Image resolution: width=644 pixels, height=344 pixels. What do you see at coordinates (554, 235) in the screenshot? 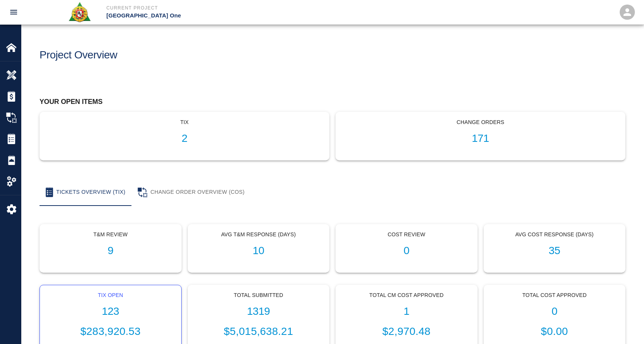
I see `p: Avg Cost Response (Days)` at bounding box center [554, 235].